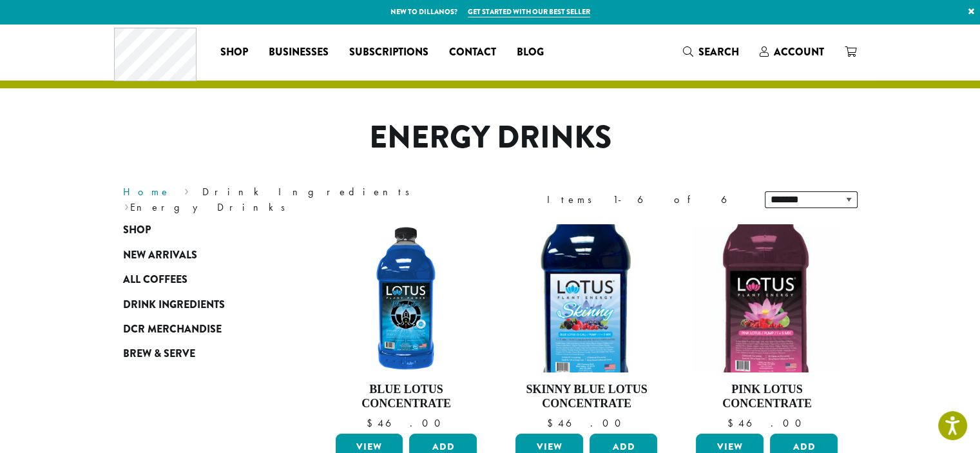 The image size is (980, 453). Describe the element at coordinates (799, 52) in the screenshot. I see `span: Account` at that location.